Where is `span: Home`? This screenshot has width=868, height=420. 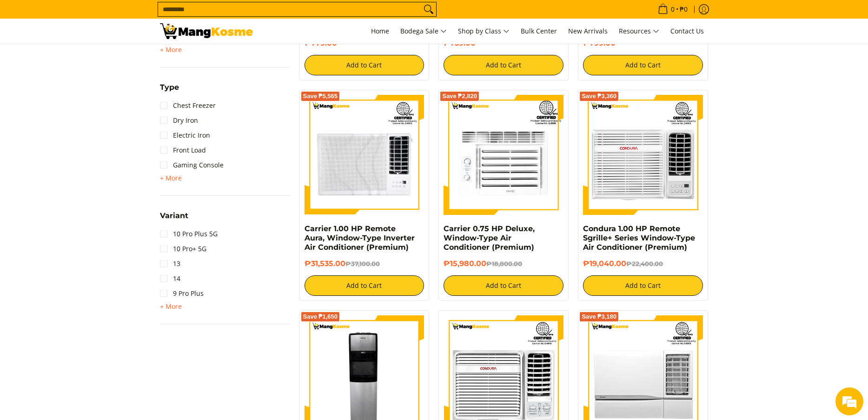 span: Home is located at coordinates (380, 31).